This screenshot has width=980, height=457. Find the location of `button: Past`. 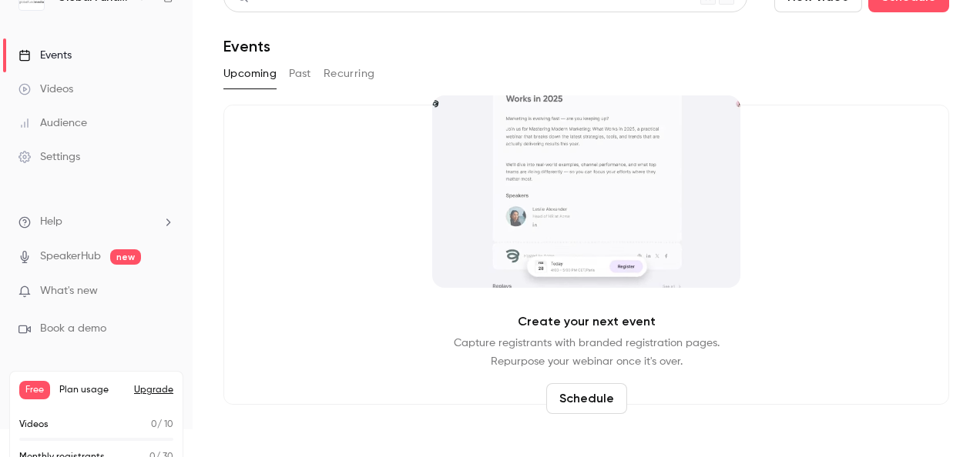

button: Past is located at coordinates (299, 74).